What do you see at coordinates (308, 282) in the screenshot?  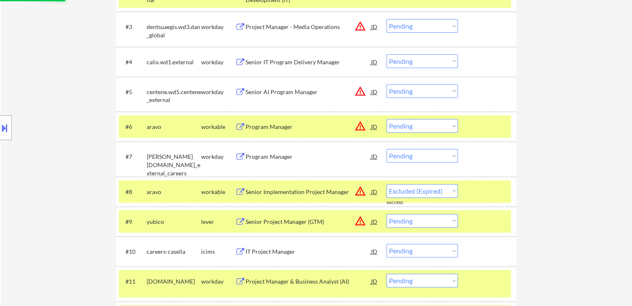 I see `div: Project Manager & Business Analyst (AI)` at bounding box center [308, 282].